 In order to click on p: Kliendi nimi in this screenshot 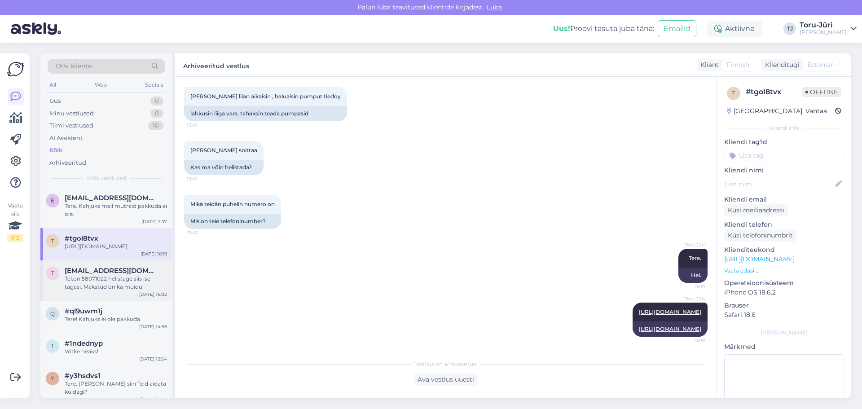, I will do `click(783, 170)`.